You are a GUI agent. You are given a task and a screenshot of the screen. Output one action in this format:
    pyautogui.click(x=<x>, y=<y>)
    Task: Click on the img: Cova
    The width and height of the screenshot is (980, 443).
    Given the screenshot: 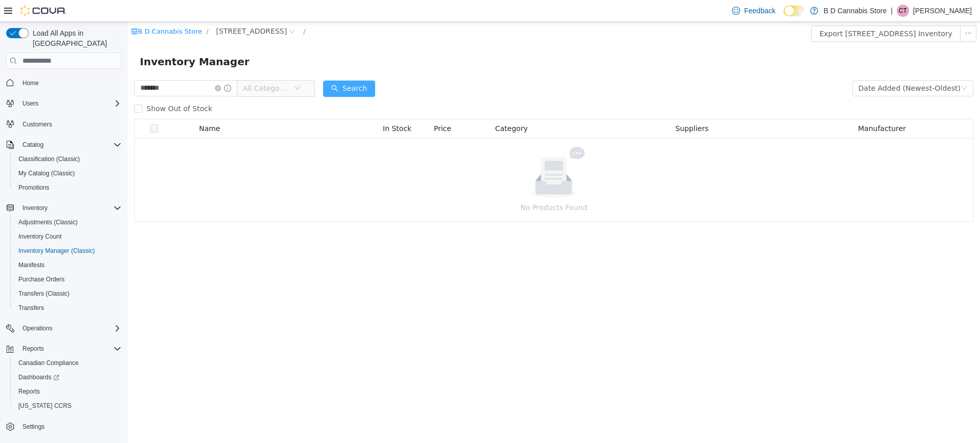 What is the action you would take?
    pyautogui.click(x=44, y=11)
    